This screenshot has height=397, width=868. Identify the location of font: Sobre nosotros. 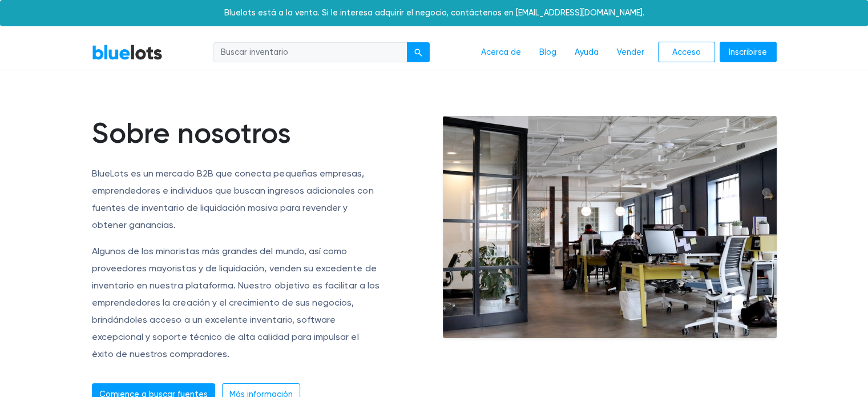
(191, 133).